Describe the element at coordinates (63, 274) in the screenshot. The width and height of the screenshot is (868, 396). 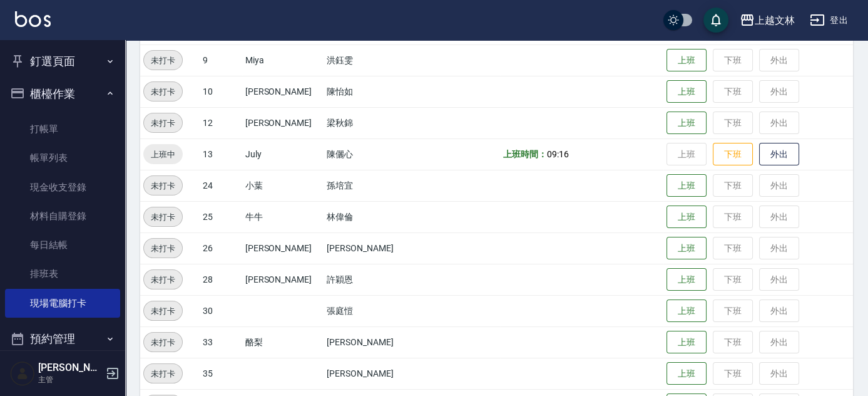
I see `a: 排班表` at that location.